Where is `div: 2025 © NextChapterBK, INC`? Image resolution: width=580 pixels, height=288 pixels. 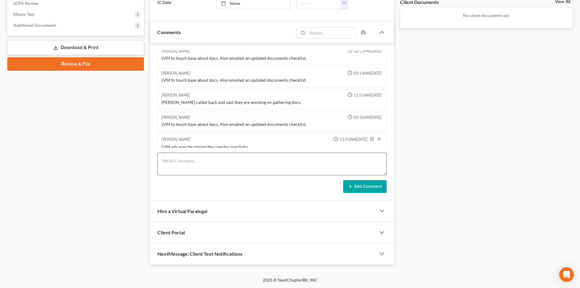 div: 2025 © NextChapterBK, INC is located at coordinates (290, 282).